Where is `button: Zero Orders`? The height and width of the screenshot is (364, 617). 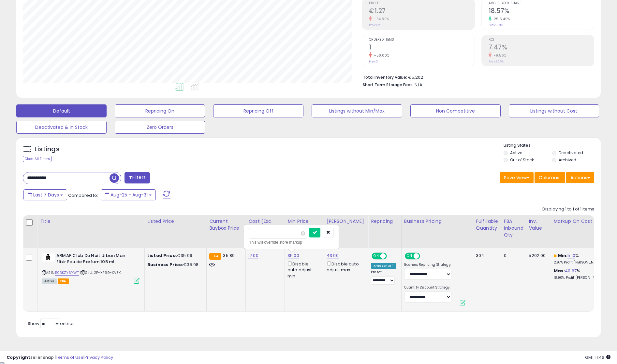 button: Zero Orders is located at coordinates (160, 128).